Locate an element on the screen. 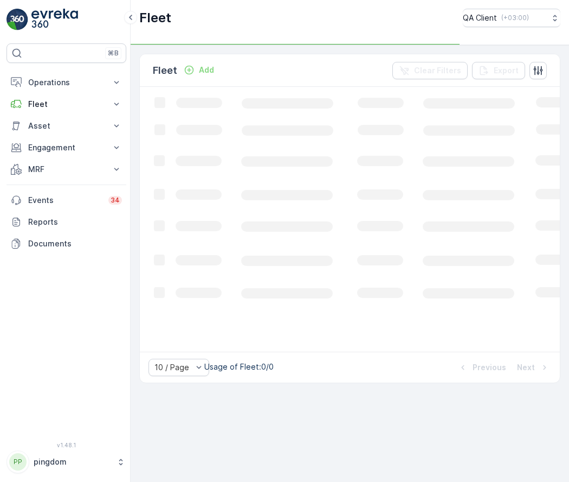 Image resolution: width=569 pixels, height=482 pixels. p: Events is located at coordinates (65, 200).